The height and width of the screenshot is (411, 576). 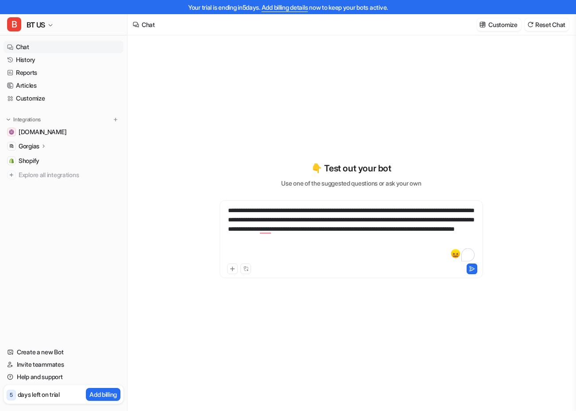 What do you see at coordinates (63, 47) in the screenshot?
I see `a: Chat` at bounding box center [63, 47].